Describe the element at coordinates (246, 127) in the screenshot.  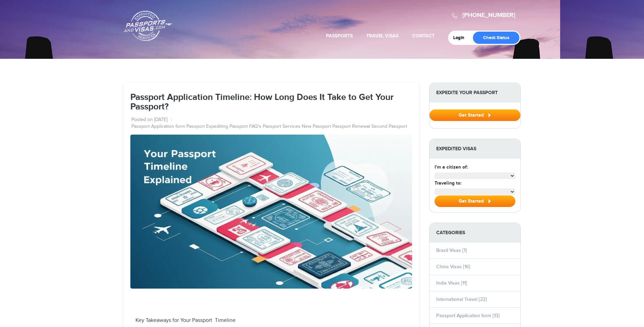
I see `a: Passport FAQ's` at that location.